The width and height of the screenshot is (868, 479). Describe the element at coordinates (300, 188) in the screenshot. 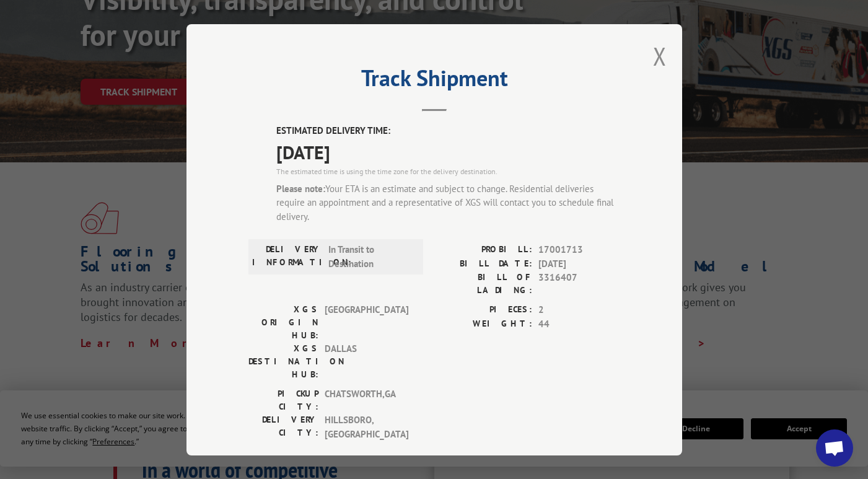

I see `strong: Please note:` at that location.